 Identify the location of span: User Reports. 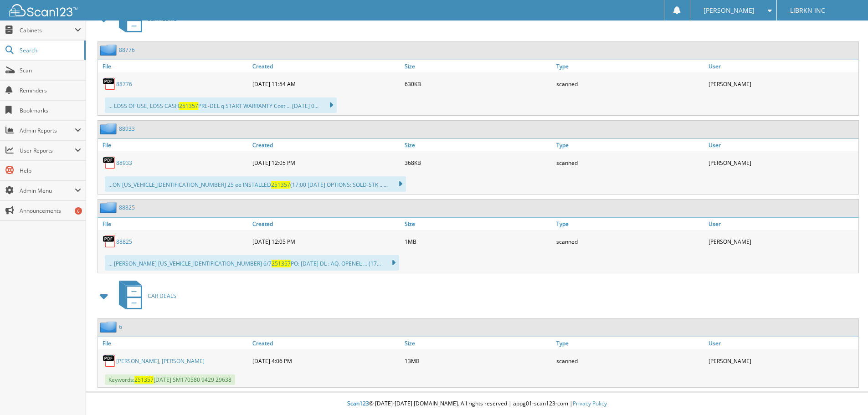
(47, 150).